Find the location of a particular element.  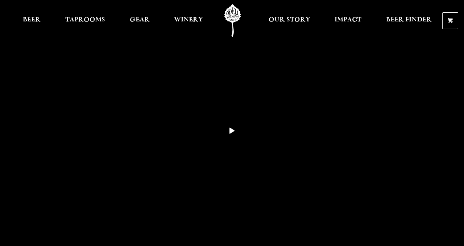

span: Our Story is located at coordinates (289, 20).